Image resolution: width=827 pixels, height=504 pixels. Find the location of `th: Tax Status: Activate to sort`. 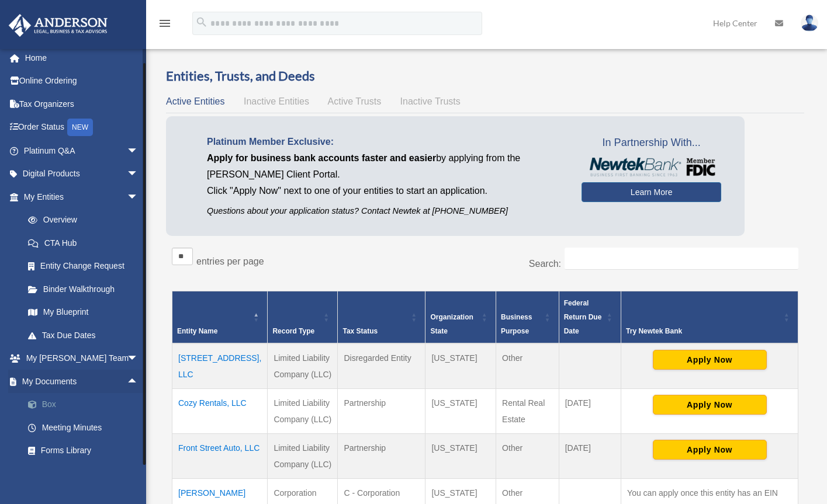

th: Tax Status: Activate to sort is located at coordinates (382, 317).